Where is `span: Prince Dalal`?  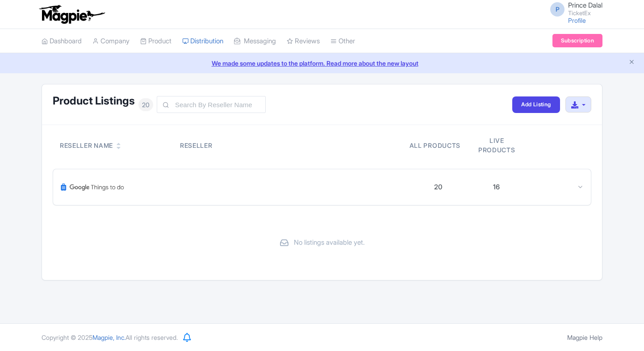 span: Prince Dalal is located at coordinates (586, 5).